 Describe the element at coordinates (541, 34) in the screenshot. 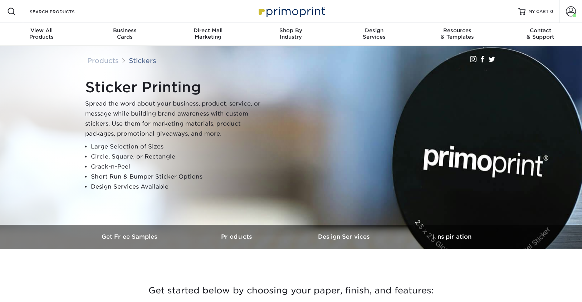

I see `a: Contact& Support` at that location.